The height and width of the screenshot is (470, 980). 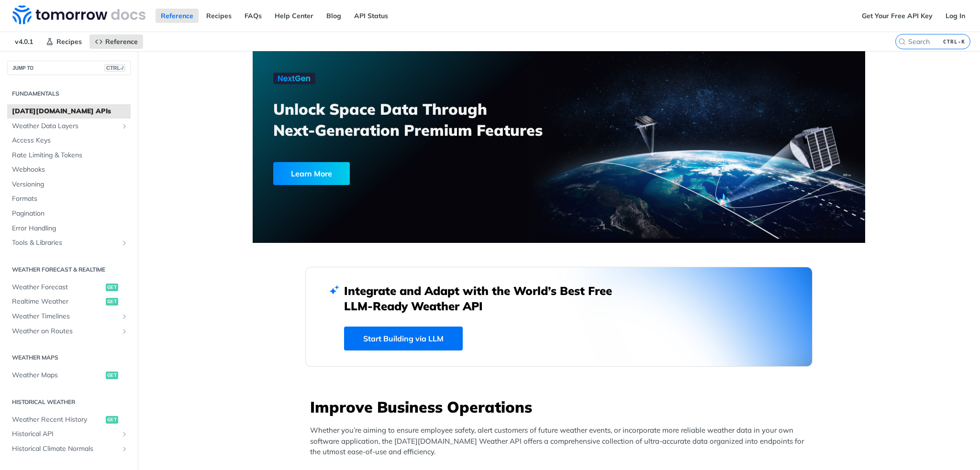 I want to click on a: Versioning, so click(x=69, y=184).